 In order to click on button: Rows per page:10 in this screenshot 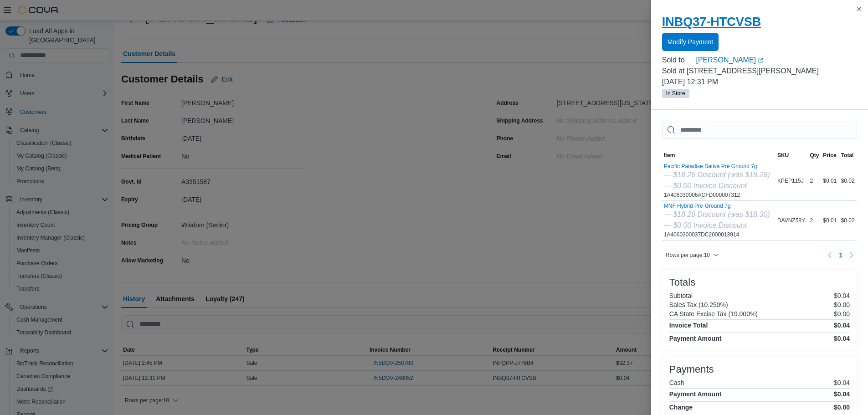, I will do `click(692, 255)`.